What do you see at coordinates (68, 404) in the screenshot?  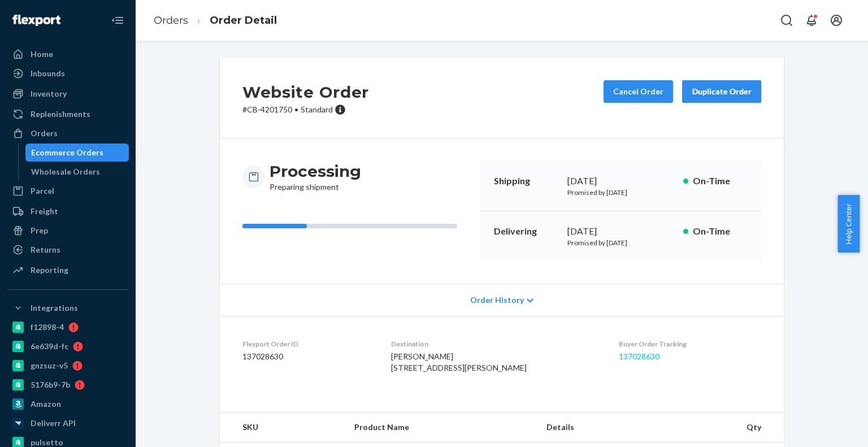 I see `a: Amazon` at bounding box center [68, 404].